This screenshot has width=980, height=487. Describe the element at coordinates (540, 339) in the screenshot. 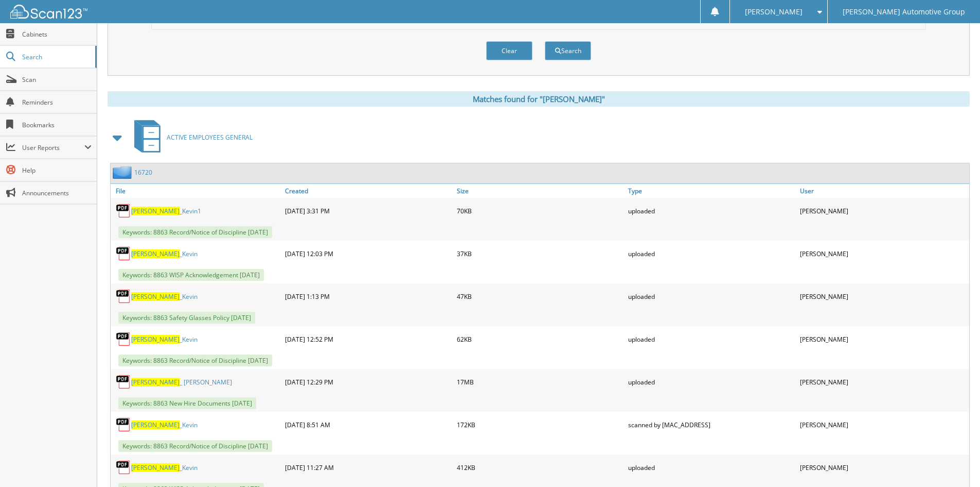

I see `div: 62KB` at that location.